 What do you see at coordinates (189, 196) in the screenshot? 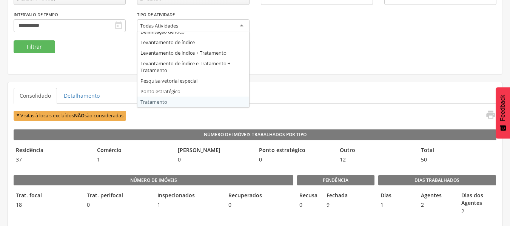
I see `legend: Inspecionados` at bounding box center [189, 196].